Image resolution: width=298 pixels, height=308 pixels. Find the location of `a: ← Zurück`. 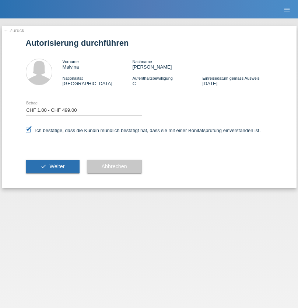

a: ← Zurück is located at coordinates (14, 30).